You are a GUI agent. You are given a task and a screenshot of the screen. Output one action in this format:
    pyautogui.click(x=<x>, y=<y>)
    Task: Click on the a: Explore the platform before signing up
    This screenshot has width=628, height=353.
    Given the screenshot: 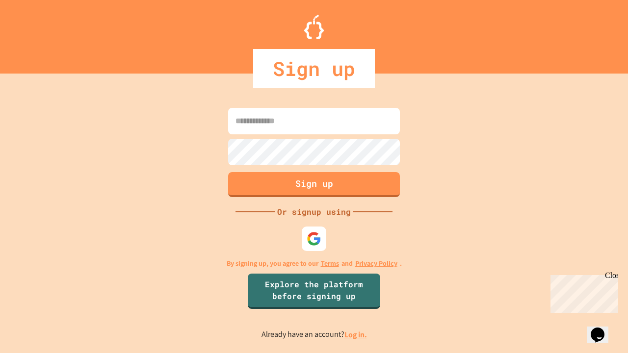 What is the action you would take?
    pyautogui.click(x=314, y=291)
    